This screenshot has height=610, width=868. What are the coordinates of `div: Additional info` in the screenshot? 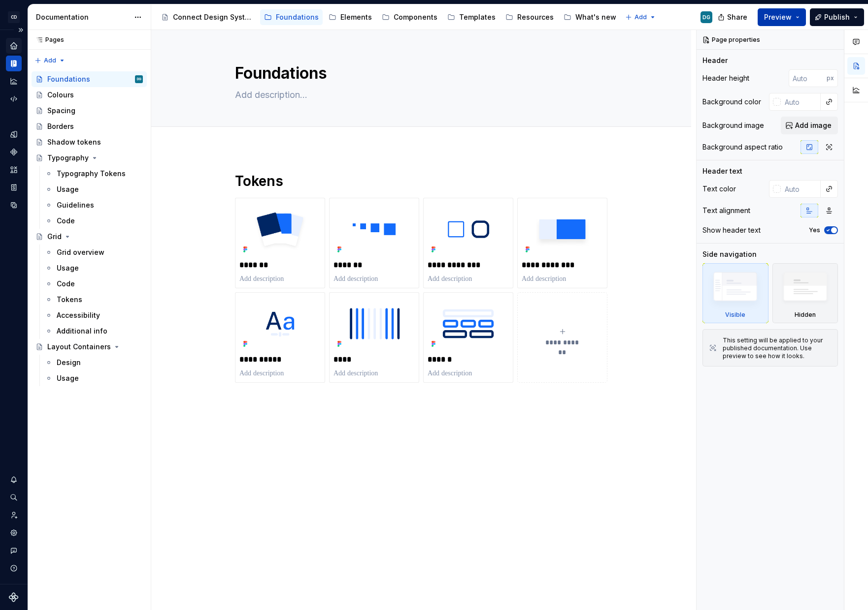 It's located at (82, 331).